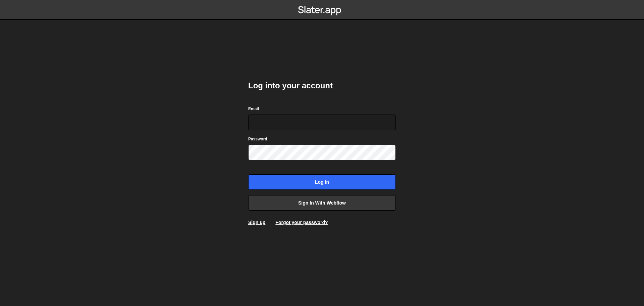 Image resolution: width=644 pixels, height=306 pixels. I want to click on label: Password, so click(258, 139).